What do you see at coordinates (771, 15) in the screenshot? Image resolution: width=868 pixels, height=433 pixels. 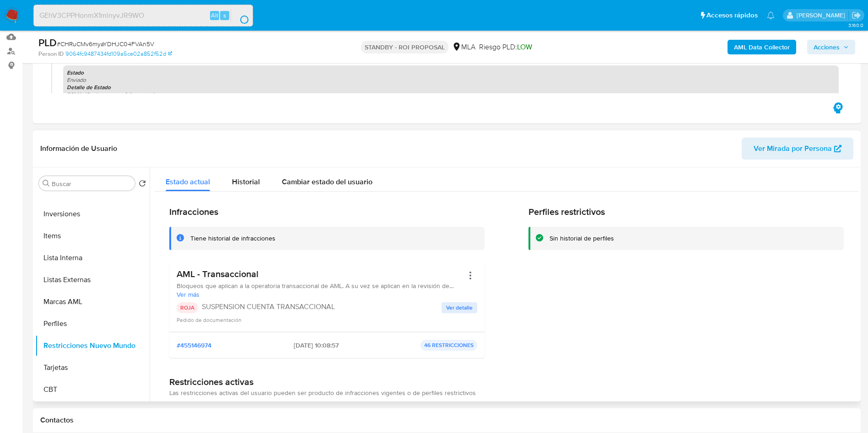 I see `a: Notificaciones` at bounding box center [771, 15].